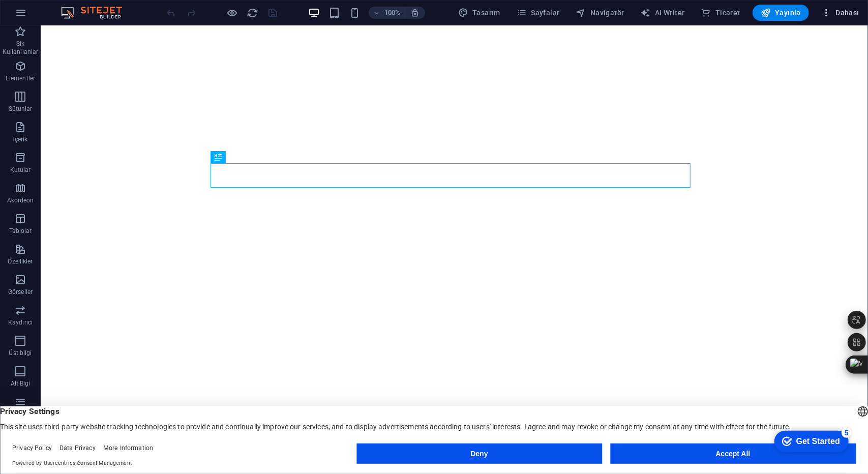  I want to click on p: Üst bilgi, so click(20, 352).